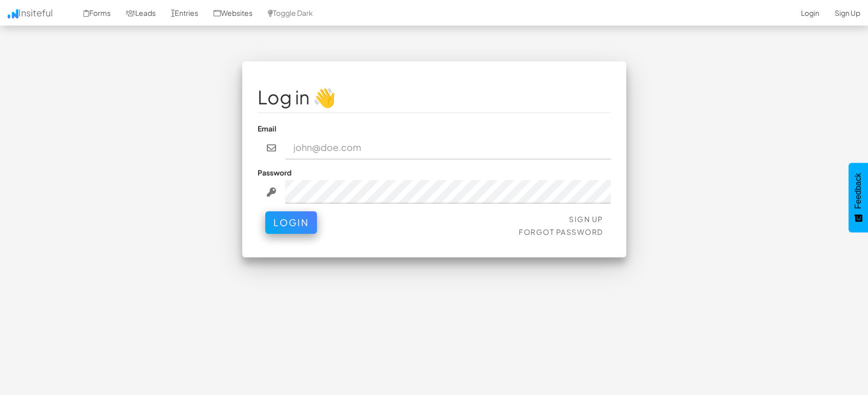 The height and width of the screenshot is (395, 868). Describe the element at coordinates (858, 198) in the screenshot. I see `button: Feedback - Show survey` at that location.